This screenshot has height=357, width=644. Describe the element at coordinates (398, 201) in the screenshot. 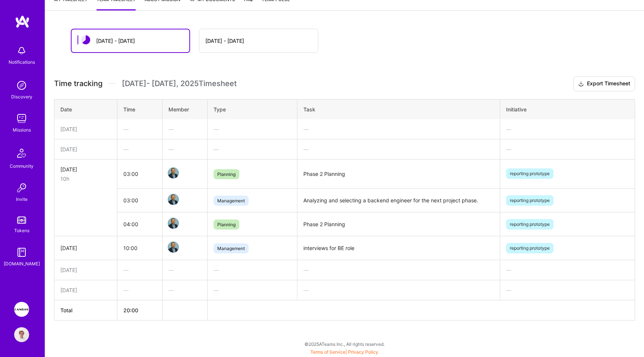

I see `td: Analyzing and selecting a backend engineer for the next project phase.` at that location.